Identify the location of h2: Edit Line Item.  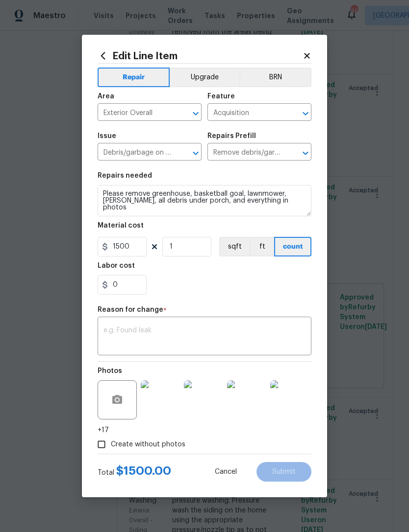
(200, 56).